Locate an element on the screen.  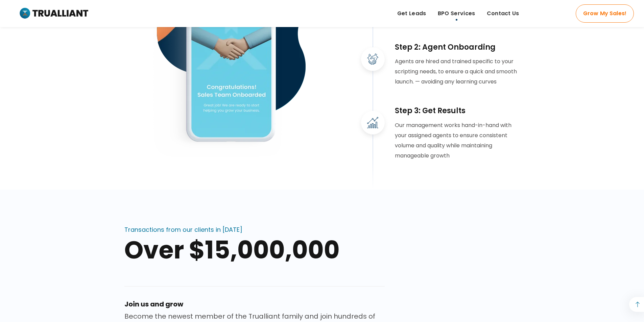
span: Contact Us is located at coordinates (503, 14).